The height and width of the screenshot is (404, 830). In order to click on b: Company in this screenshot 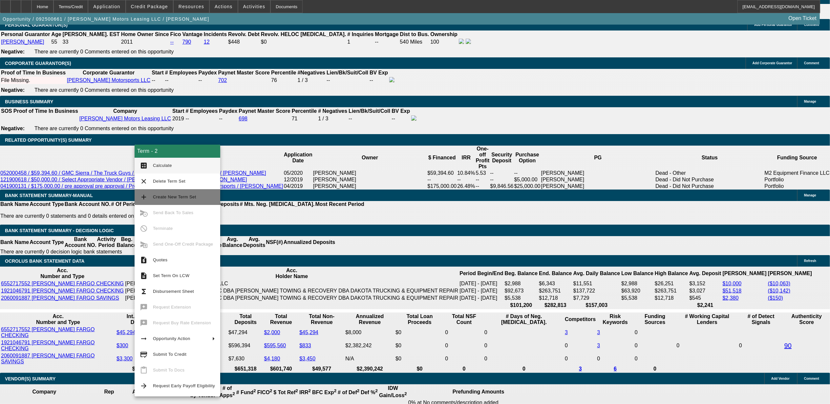, I will do `click(125, 111)`.